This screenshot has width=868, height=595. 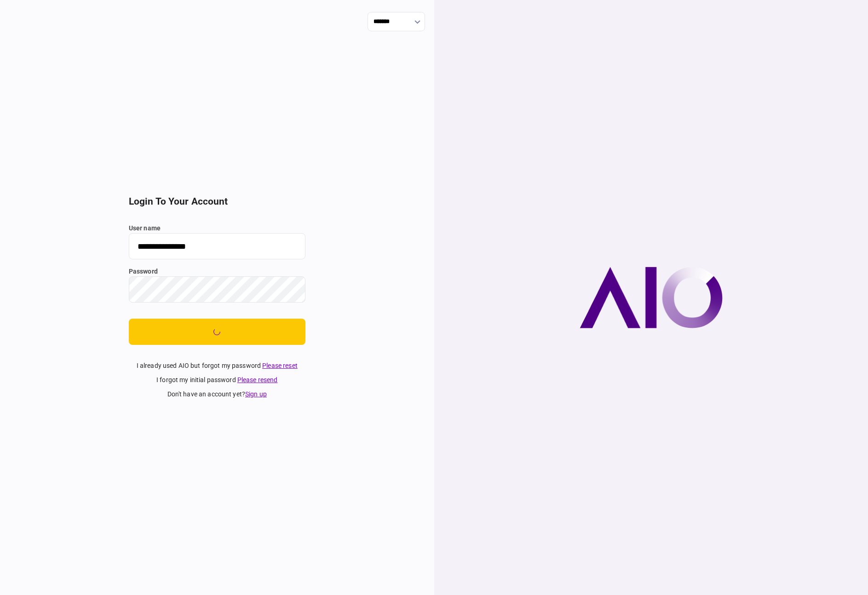 I want to click on label: user name, so click(x=217, y=228).